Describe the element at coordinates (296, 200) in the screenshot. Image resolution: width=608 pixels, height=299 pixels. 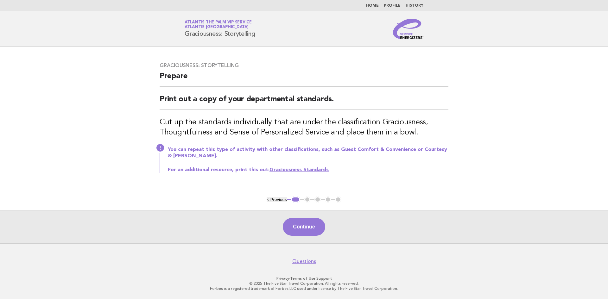
I see `button: 1` at that location.